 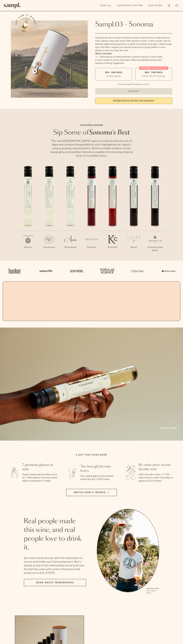 I want to click on a: Our Story, so click(x=155, y=6).